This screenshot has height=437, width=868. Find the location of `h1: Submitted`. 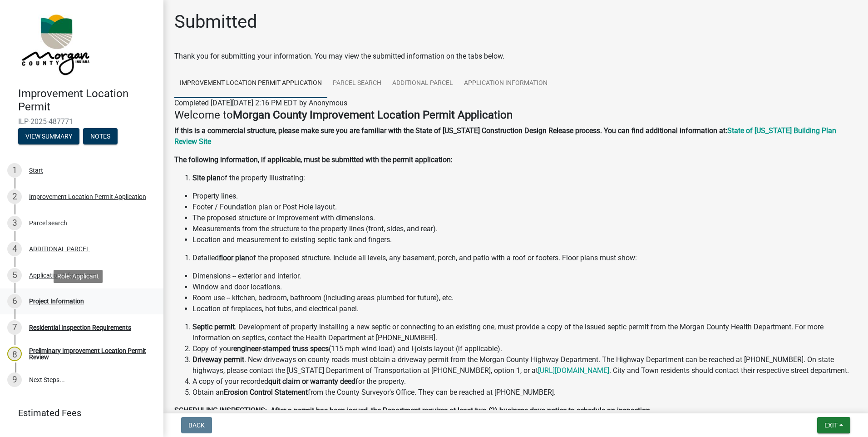

h1: Submitted is located at coordinates (216, 22).